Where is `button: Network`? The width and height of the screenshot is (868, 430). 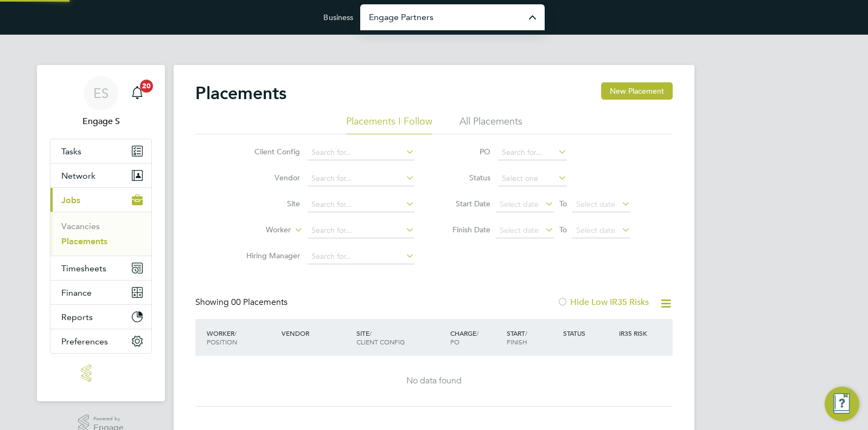 button: Network is located at coordinates (101, 176).